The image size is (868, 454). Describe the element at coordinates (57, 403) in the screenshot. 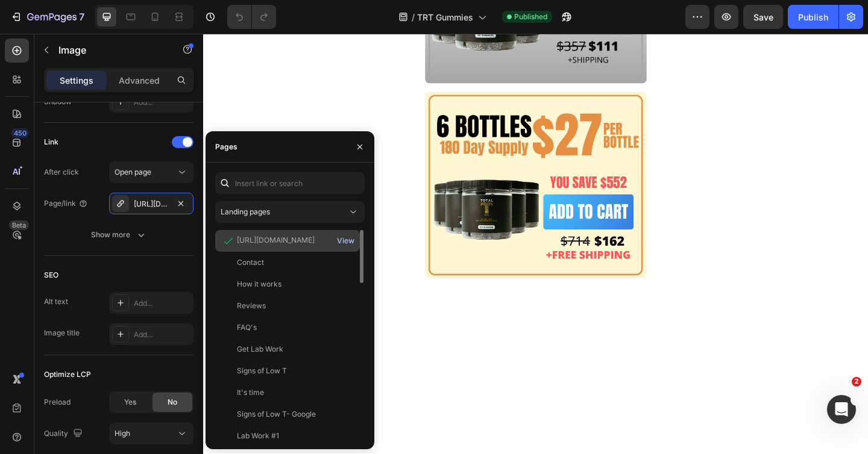

I see `div: Preload` at that location.